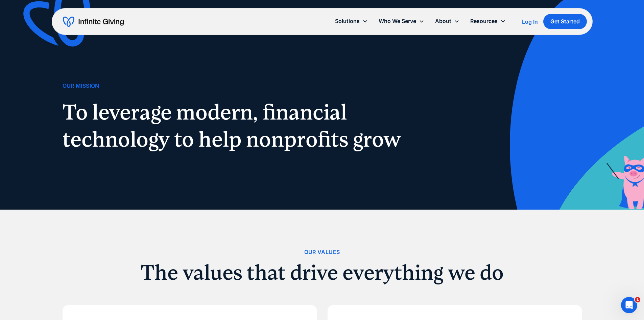 Image resolution: width=644 pixels, height=320 pixels. I want to click on a: home, so click(93, 22).